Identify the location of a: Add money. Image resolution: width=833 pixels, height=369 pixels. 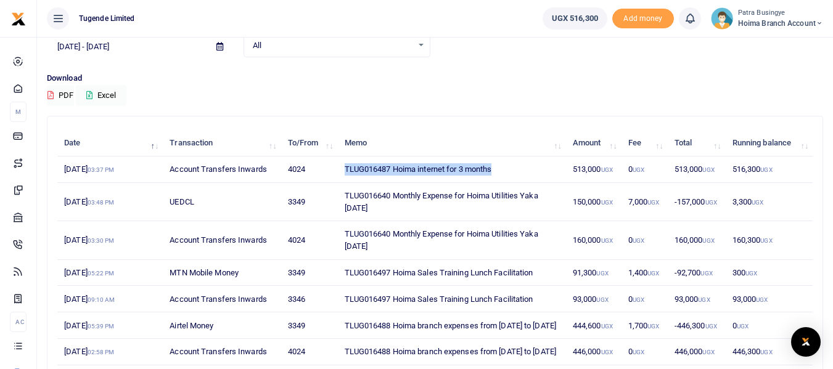
(643, 17).